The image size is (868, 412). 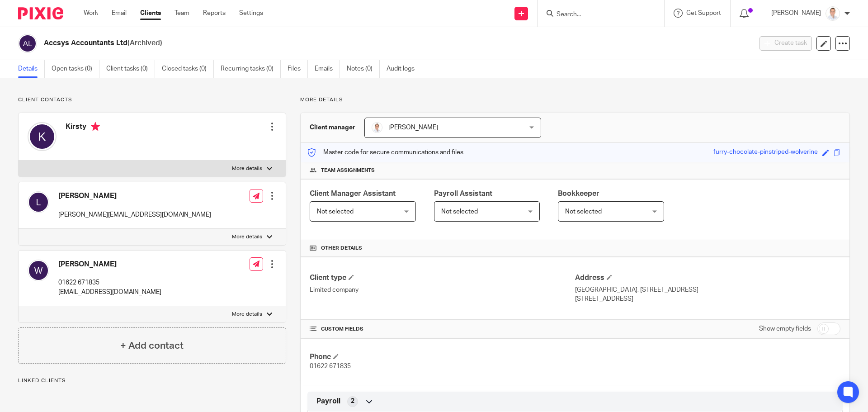 What do you see at coordinates (152, 100) in the screenshot?
I see `p: Client contacts` at bounding box center [152, 100].